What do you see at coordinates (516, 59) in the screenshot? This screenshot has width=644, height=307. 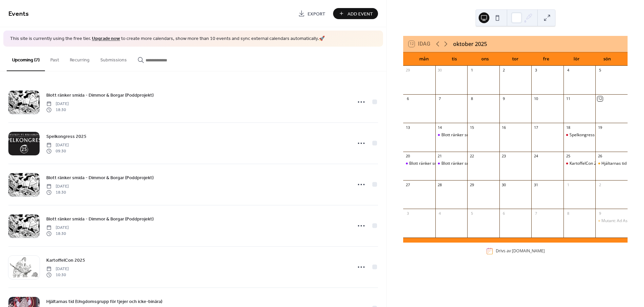 I see `div: tor` at bounding box center [516, 59].